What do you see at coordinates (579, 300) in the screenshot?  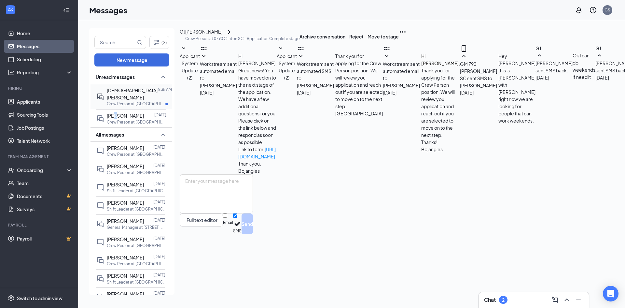 I see `svg: Minimize` at bounding box center [579, 300].